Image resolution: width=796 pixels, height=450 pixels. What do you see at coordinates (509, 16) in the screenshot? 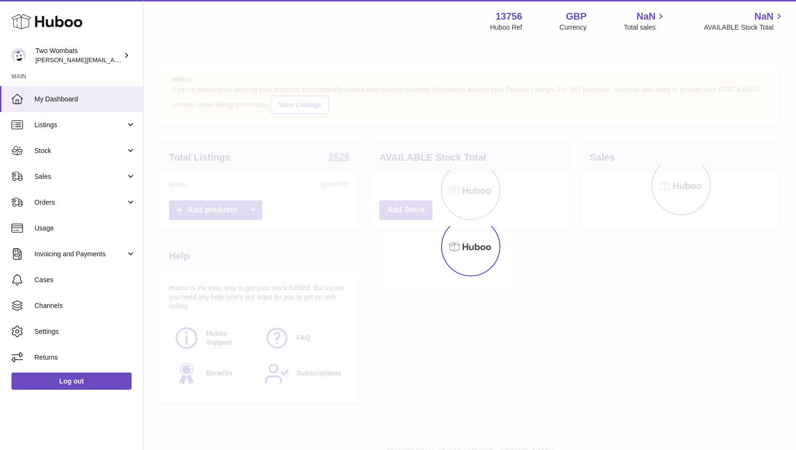
I see `strong: 13756` at bounding box center [509, 16].